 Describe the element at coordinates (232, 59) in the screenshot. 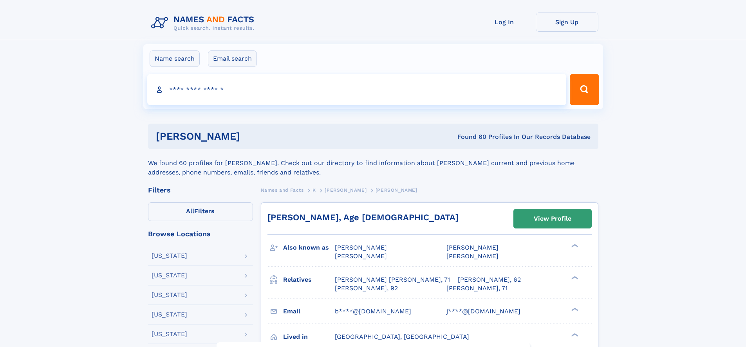

I see `label: Email search` at that location.